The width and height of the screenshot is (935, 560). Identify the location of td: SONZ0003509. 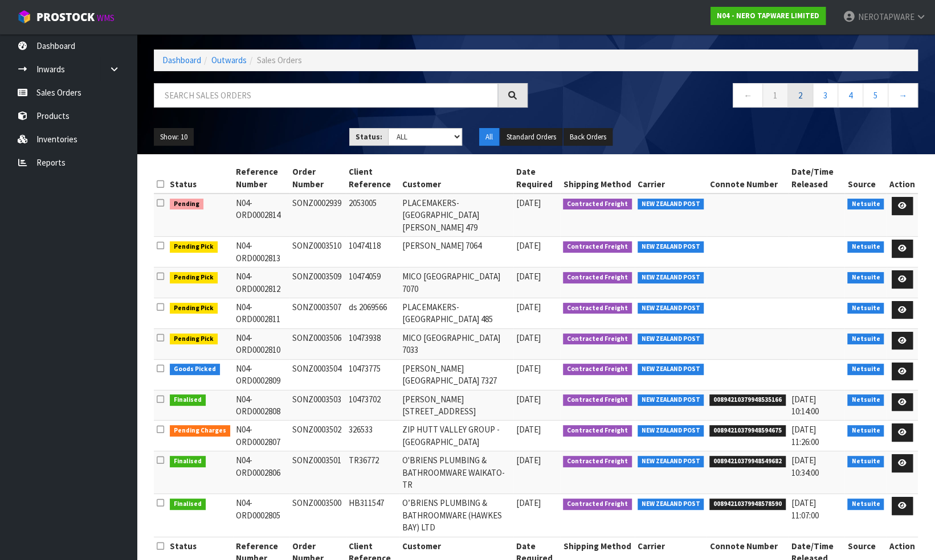
(317, 283).